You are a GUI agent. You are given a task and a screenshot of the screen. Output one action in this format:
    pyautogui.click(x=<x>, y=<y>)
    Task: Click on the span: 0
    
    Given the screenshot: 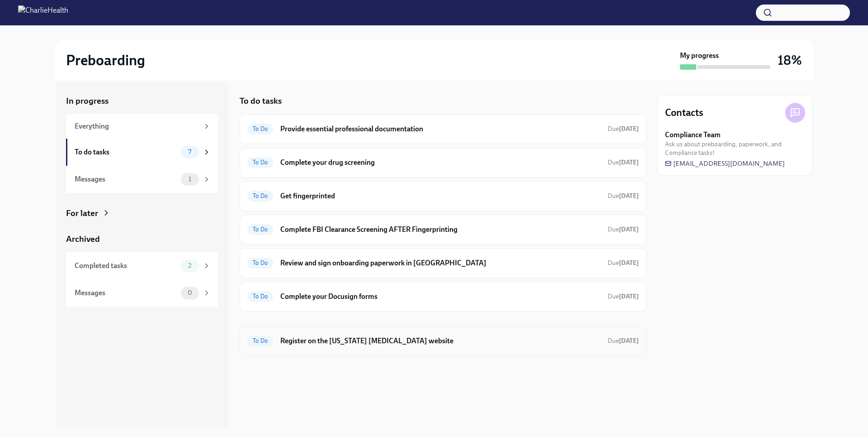 What is the action you would take?
    pyautogui.click(x=190, y=293)
    